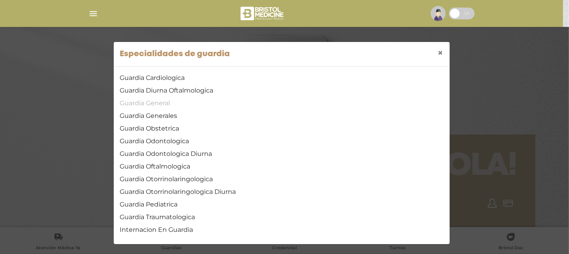 This screenshot has width=569, height=254. What do you see at coordinates (175, 54) in the screenshot?
I see `h5: Especialidades de guardia` at bounding box center [175, 54].